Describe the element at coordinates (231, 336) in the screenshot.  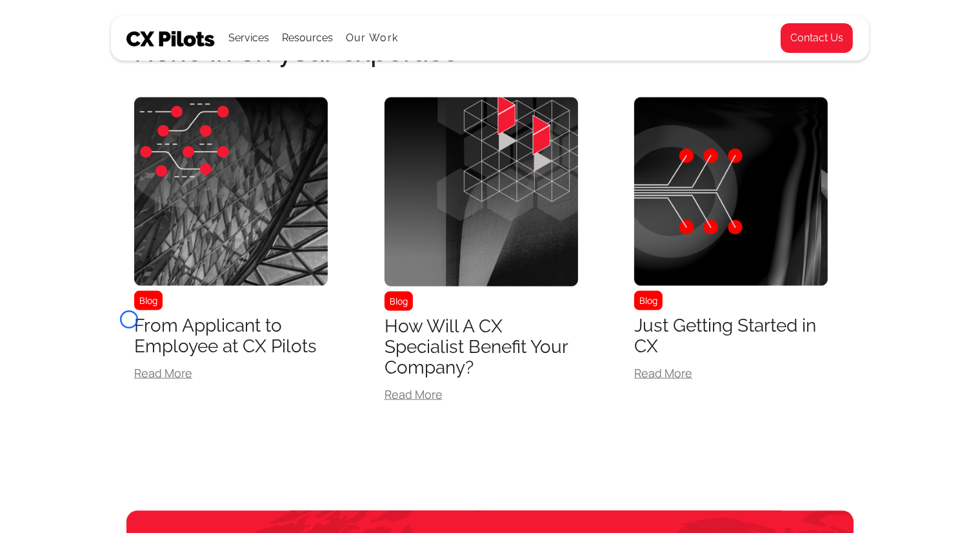
I see `div: From Applicant to Employee at CX Pilots` at that location.